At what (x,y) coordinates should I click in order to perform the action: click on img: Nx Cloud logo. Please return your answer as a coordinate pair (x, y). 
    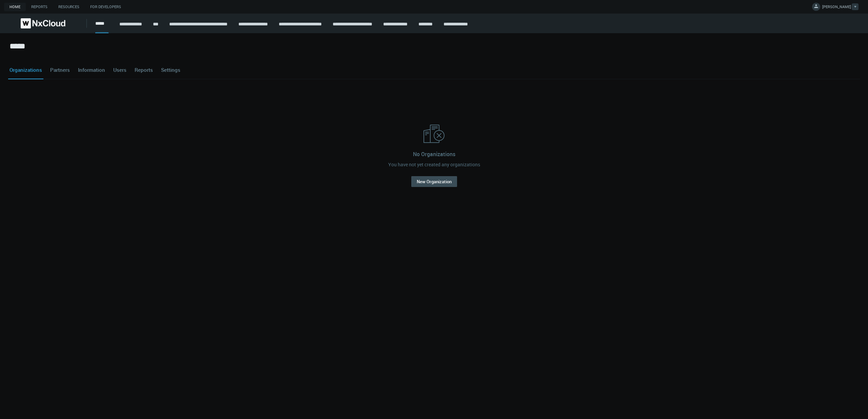
    Looking at the image, I should click on (43, 23).